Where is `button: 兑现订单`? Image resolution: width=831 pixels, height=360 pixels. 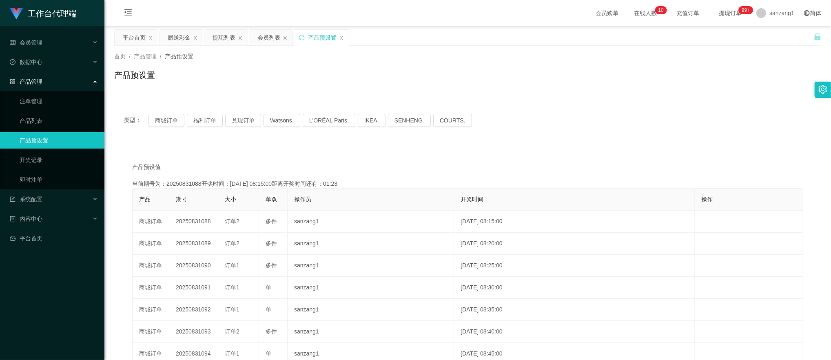
button: 兑现订单 is located at coordinates (243, 120).